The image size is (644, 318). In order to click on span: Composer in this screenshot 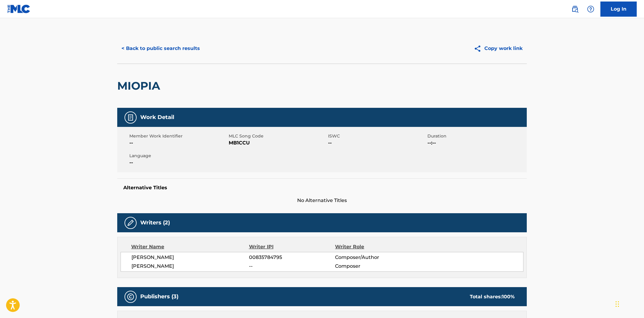, I will do `click(374, 266)`.